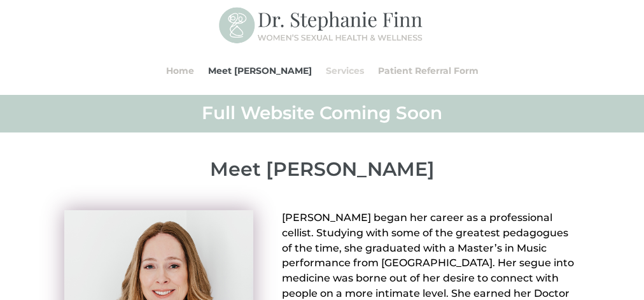 Image resolution: width=644 pixels, height=300 pixels. I want to click on a: Services, so click(345, 70).